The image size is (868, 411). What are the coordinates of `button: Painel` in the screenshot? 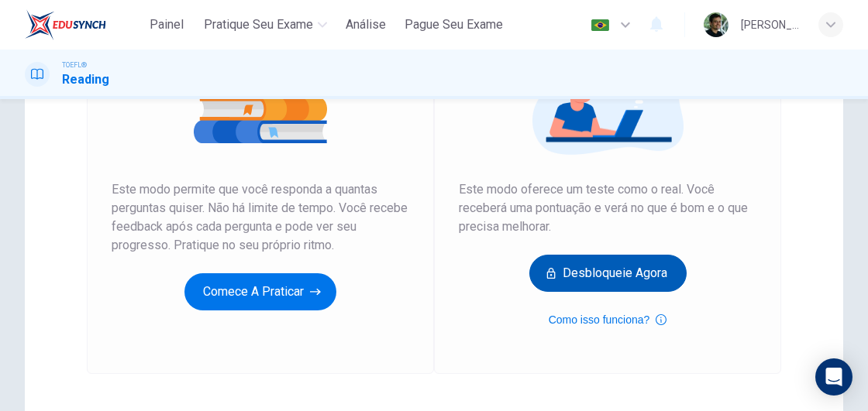 It's located at (166, 25).